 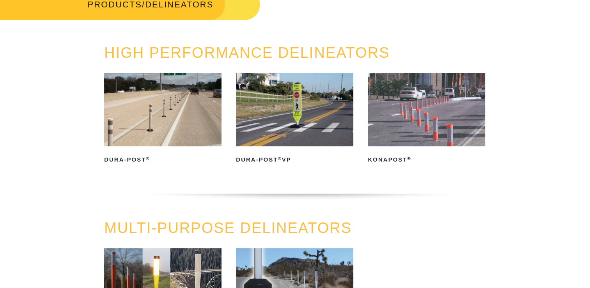 What do you see at coordinates (163, 160) in the screenshot?
I see `h2: Dura-Post` at bounding box center [163, 160].